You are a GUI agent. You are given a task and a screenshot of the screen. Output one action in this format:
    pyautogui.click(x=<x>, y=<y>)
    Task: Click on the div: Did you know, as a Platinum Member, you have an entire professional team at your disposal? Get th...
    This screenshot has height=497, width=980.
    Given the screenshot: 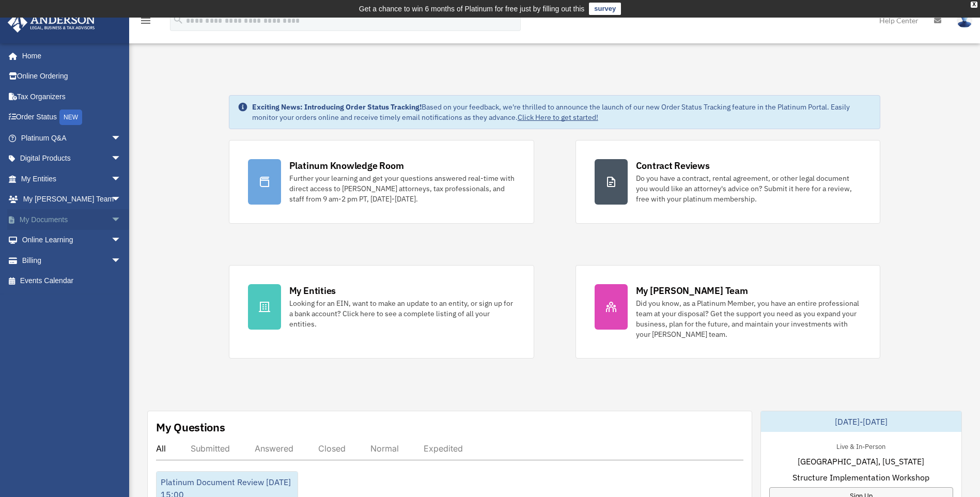 What is the action you would take?
    pyautogui.click(x=749, y=318)
    